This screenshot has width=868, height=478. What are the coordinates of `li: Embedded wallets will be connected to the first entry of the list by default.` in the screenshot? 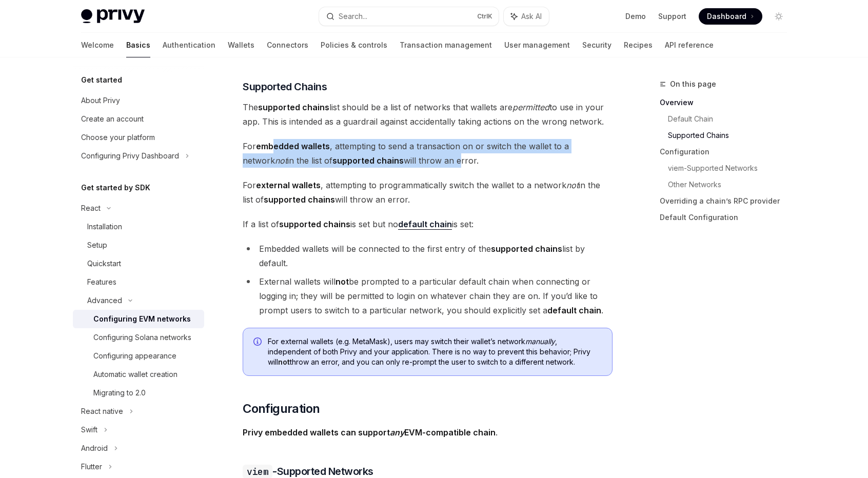 It's located at (427, 256).